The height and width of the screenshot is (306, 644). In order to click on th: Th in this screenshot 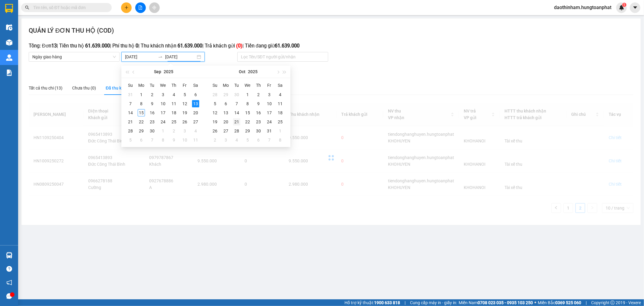, I will do `click(258, 85)`.